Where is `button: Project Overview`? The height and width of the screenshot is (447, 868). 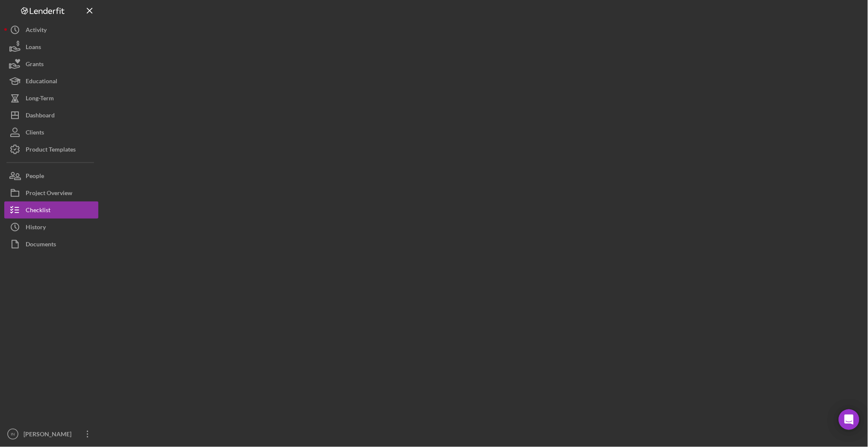 button: Project Overview is located at coordinates (51, 193).